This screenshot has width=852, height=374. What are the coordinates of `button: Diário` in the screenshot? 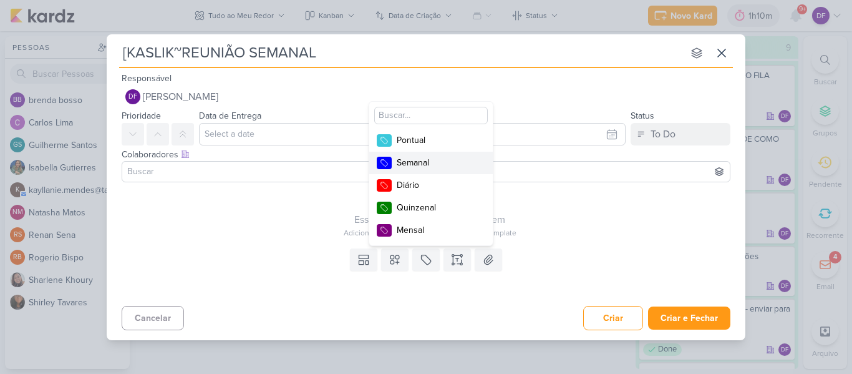 It's located at (431, 185).